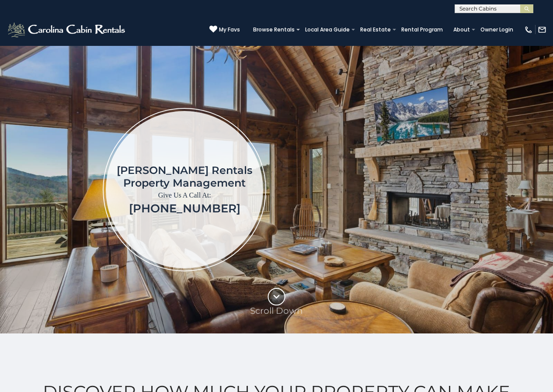 This screenshot has height=392, width=553. Describe the element at coordinates (225, 30) in the screenshot. I see `a: My Favs` at that location.